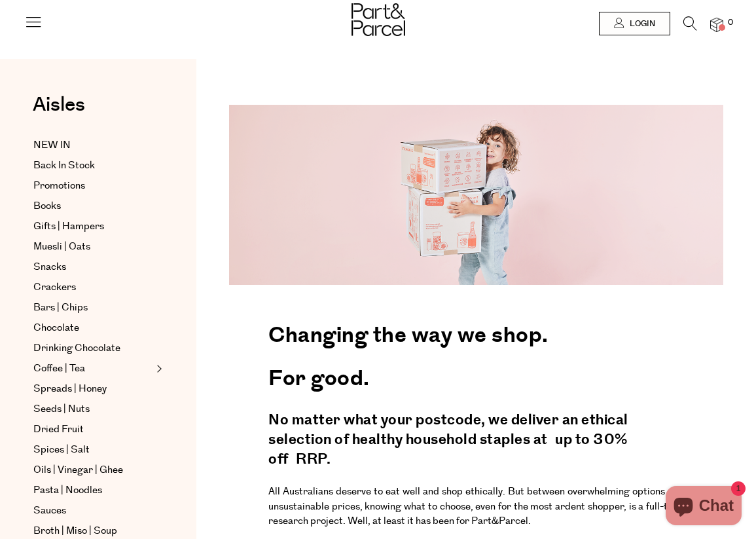  I want to click on span: Spreads | Honey, so click(70, 389).